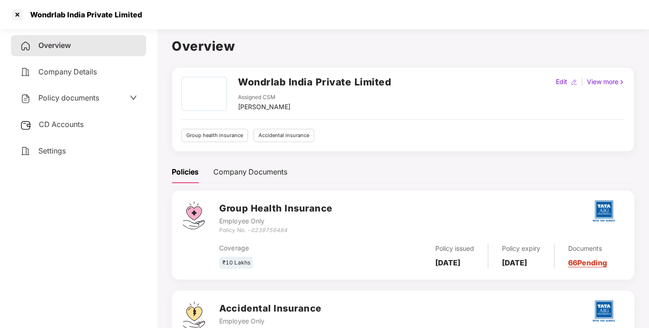  What do you see at coordinates (264, 97) in the screenshot?
I see `div: Assigned CSM` at bounding box center [264, 97].